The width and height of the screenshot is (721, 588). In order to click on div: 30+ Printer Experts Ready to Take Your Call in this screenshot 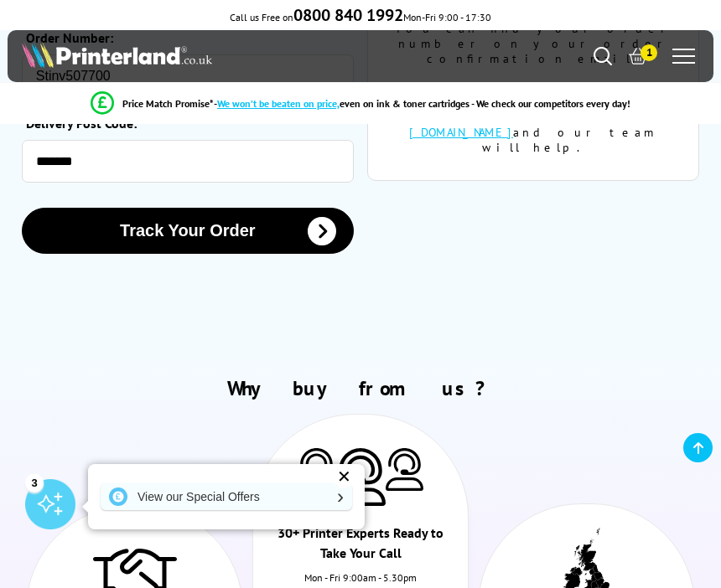, I will do `click(360, 547)`.